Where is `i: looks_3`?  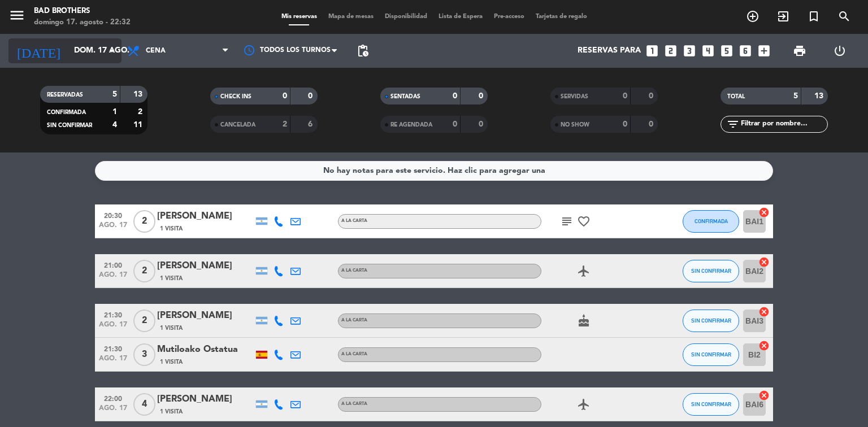
i: looks_3 is located at coordinates (690, 51).